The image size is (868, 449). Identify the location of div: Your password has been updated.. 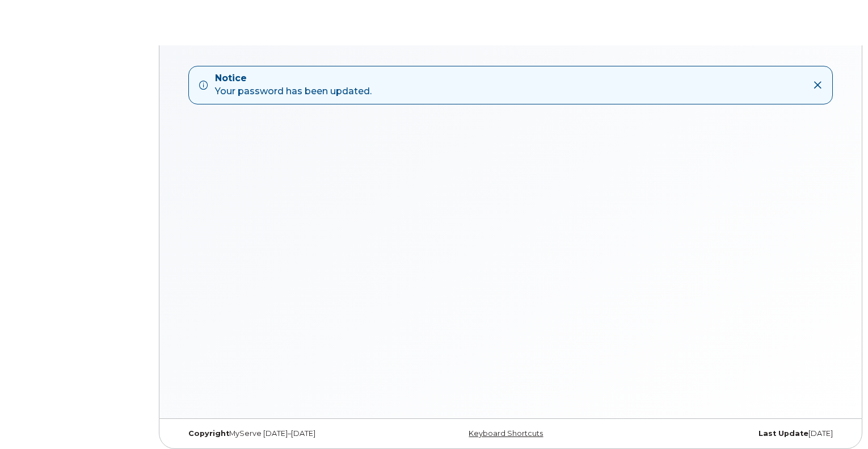
(294, 85).